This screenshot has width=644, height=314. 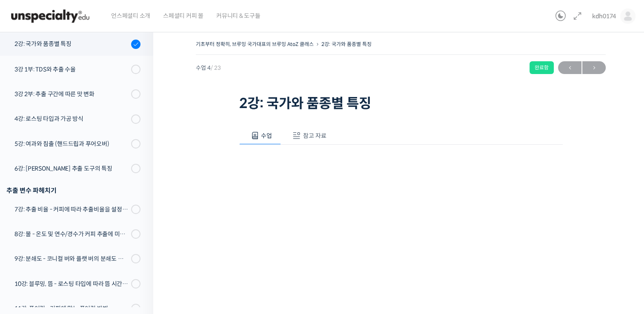 I want to click on a: 다음→, so click(x=593, y=67).